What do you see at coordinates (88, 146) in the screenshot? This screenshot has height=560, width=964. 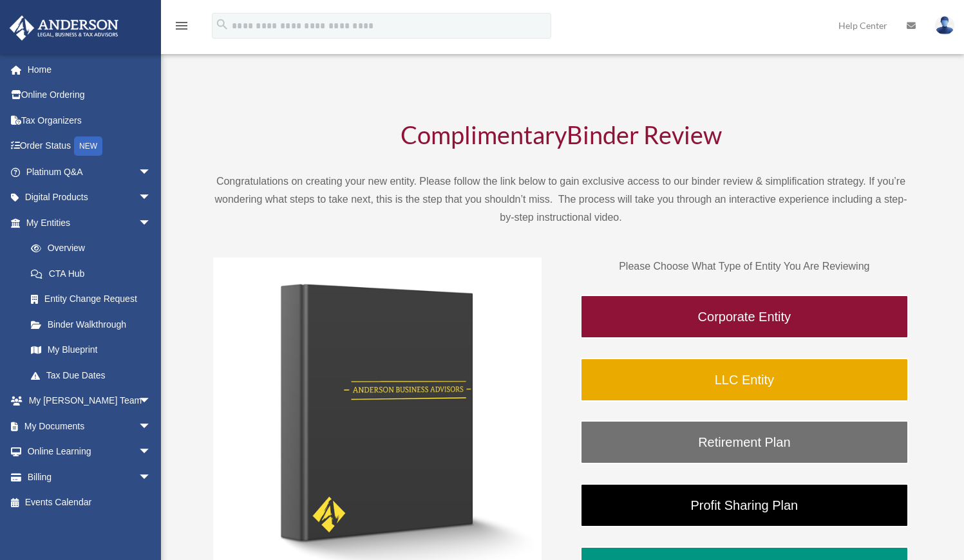 I see `div: NEW` at bounding box center [88, 146].